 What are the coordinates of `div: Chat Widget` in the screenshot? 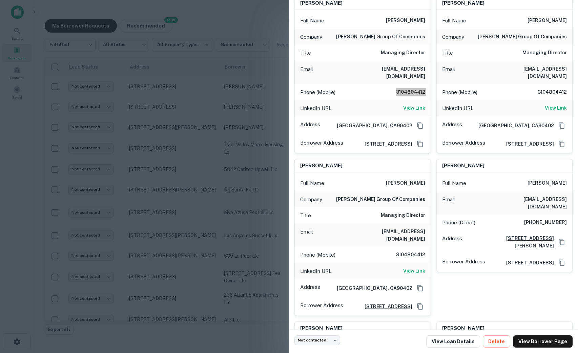 It's located at (561, 315).